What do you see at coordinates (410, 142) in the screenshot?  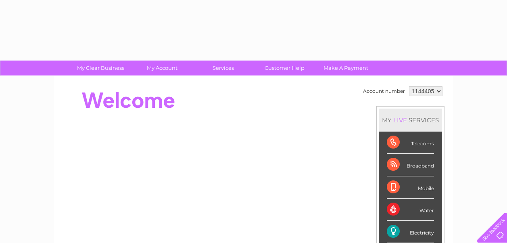 I see `div: Telecoms` at bounding box center [410, 142].